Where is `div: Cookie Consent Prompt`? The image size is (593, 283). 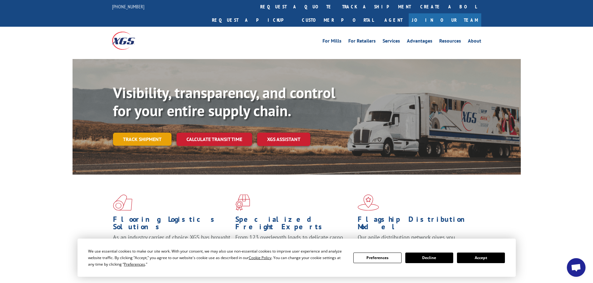
div: Cookie Consent Prompt is located at coordinates (296, 258).